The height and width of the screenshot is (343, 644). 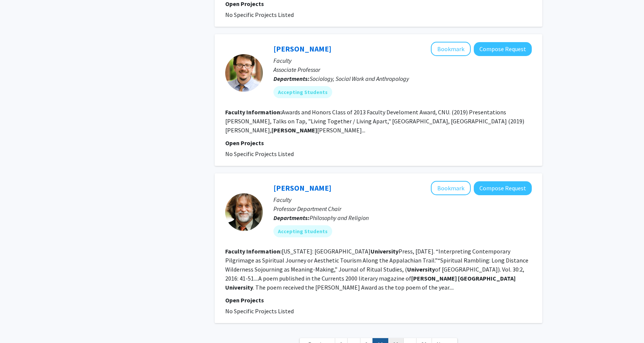 What do you see at coordinates (359, 78) in the screenshot?
I see `span: Sociology, Social Work and Anthropology` at bounding box center [359, 78].